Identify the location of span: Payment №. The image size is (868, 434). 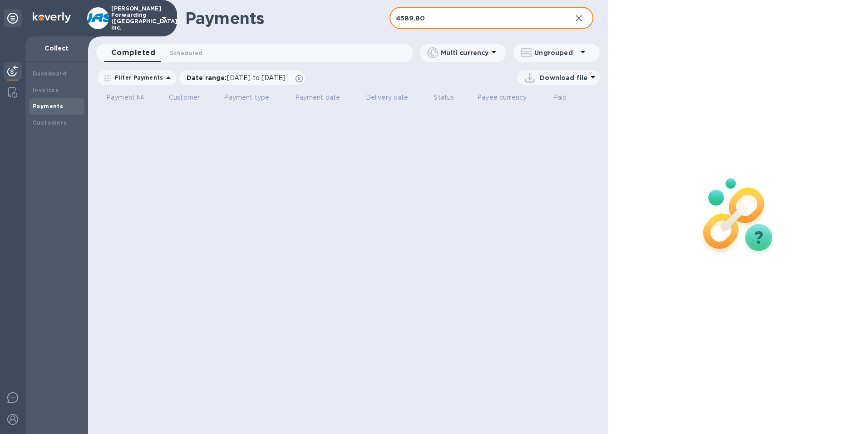
(131, 97).